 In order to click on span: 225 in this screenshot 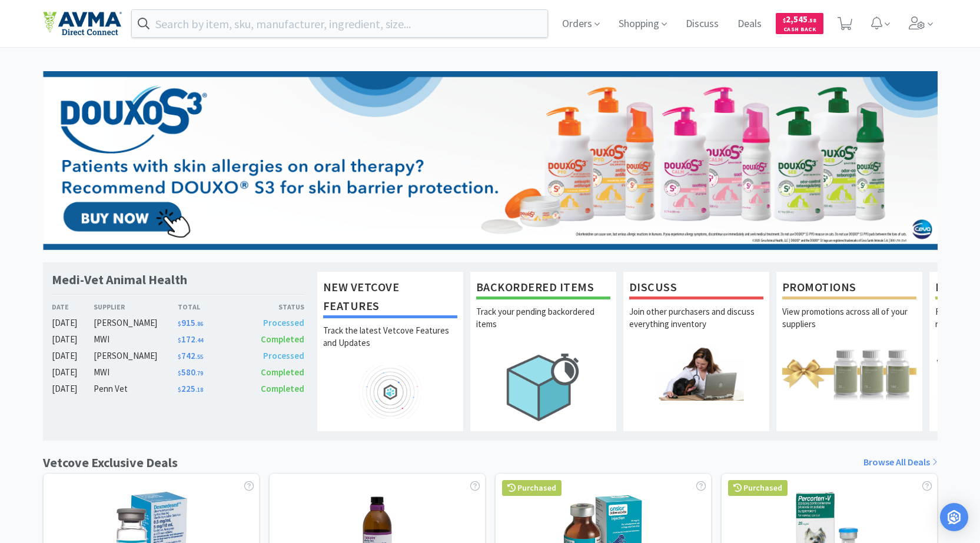, I will do `click(190, 389)`.